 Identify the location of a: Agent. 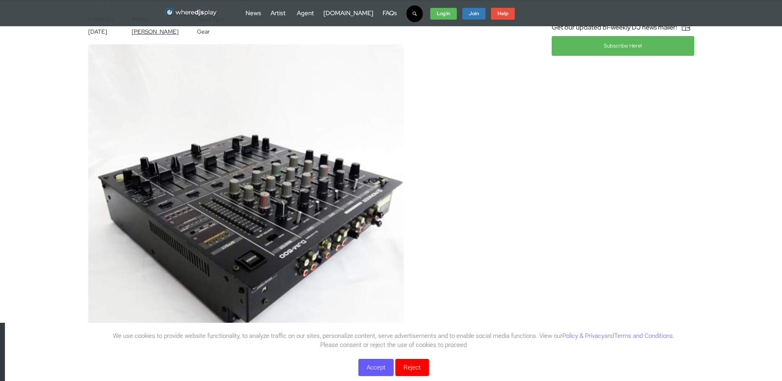
(305, 13).